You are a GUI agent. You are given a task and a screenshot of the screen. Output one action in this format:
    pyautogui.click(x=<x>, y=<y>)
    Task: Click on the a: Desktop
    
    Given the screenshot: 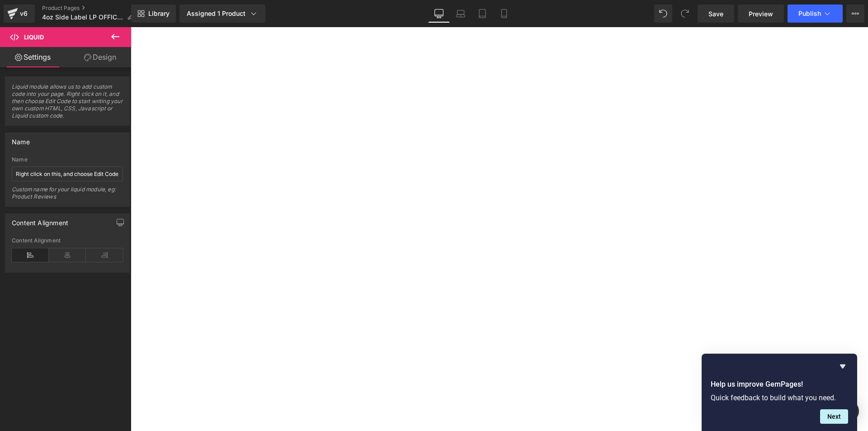 What is the action you would take?
    pyautogui.click(x=439, y=13)
    